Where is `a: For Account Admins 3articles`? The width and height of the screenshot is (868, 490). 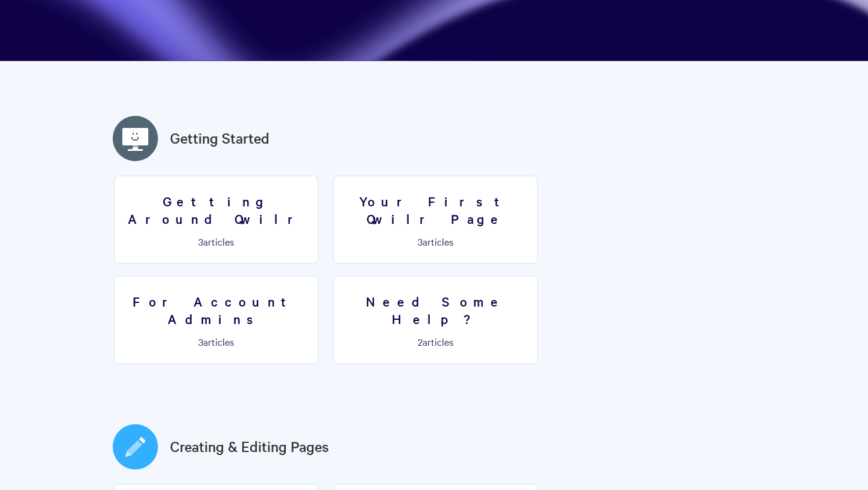 a: For Account Admins 3articles is located at coordinates (216, 319).